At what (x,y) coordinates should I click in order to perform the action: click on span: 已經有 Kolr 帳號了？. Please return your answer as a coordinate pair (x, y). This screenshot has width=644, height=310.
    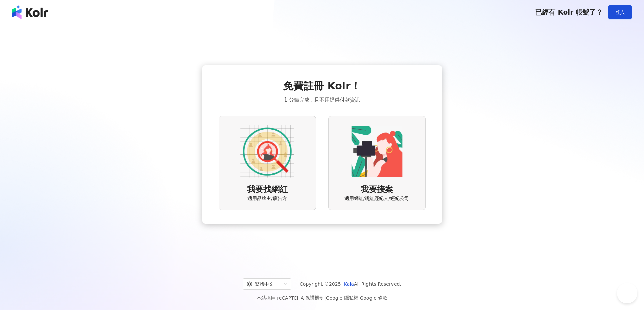
    Looking at the image, I should click on (569, 12).